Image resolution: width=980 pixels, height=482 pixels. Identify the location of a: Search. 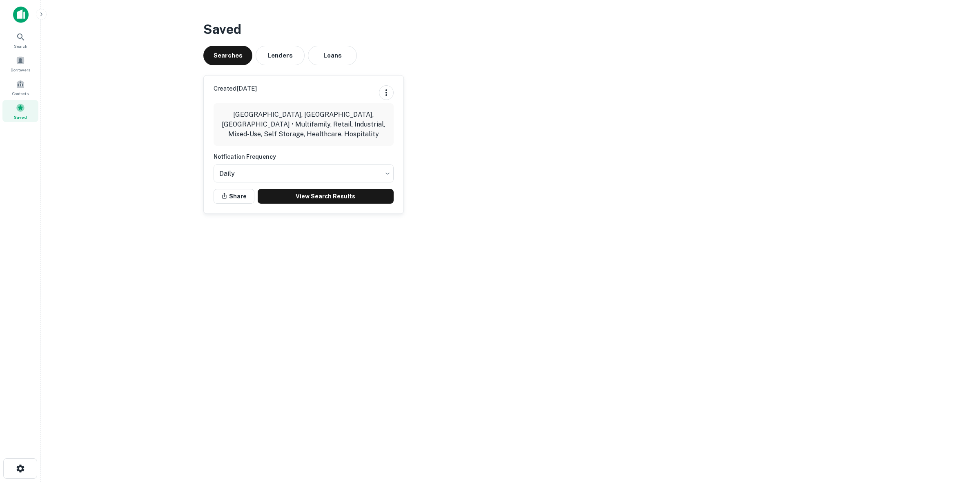
(20, 40).